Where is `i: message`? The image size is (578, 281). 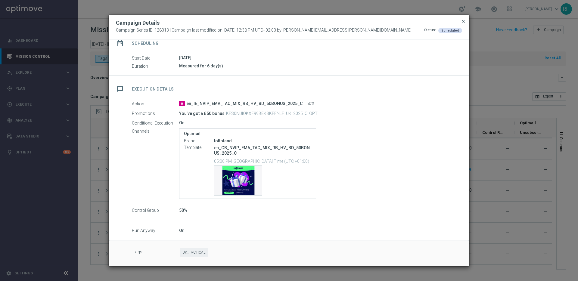
i: message is located at coordinates (120, 89).